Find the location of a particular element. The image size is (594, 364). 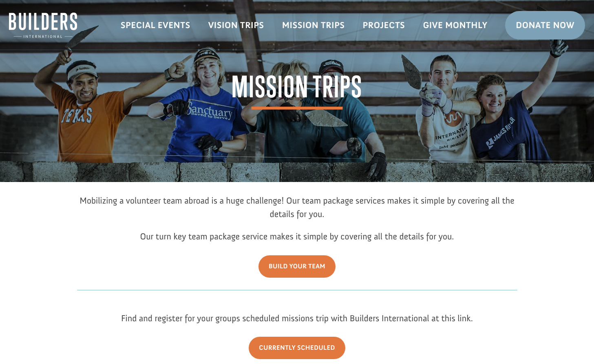

a: Donate Now is located at coordinates (545, 25).